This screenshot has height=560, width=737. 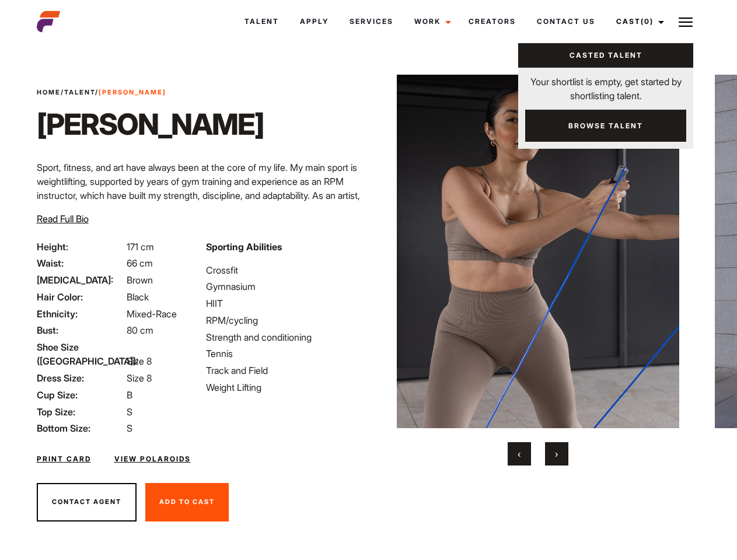 I want to click on li: Strength and conditioning, so click(x=284, y=337).